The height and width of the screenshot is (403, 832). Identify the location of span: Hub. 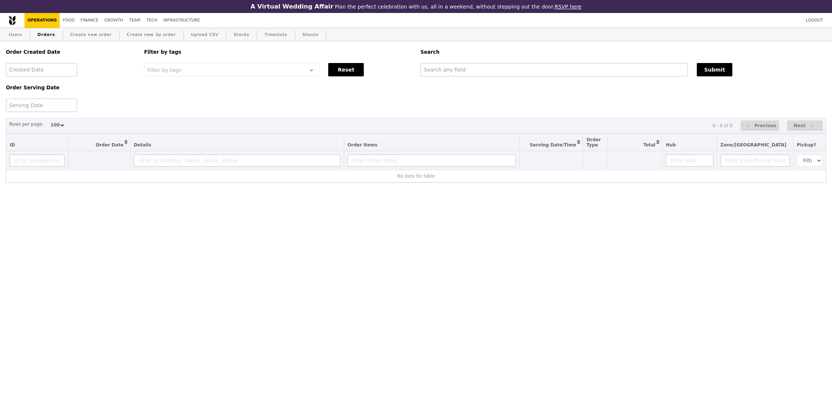
(670, 145).